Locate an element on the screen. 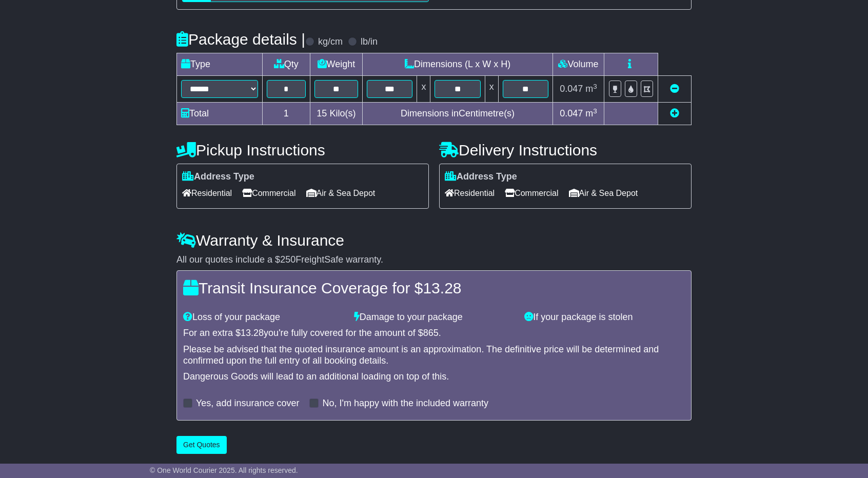 Image resolution: width=868 pixels, height=478 pixels. a: Add new item is located at coordinates (675, 114).